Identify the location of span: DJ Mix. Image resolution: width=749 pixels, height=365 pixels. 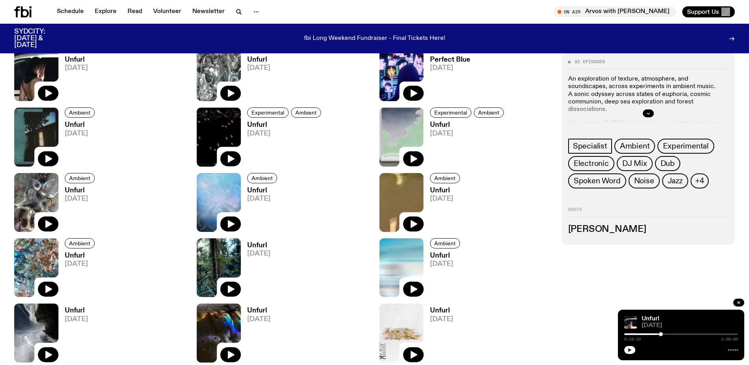
(634, 164).